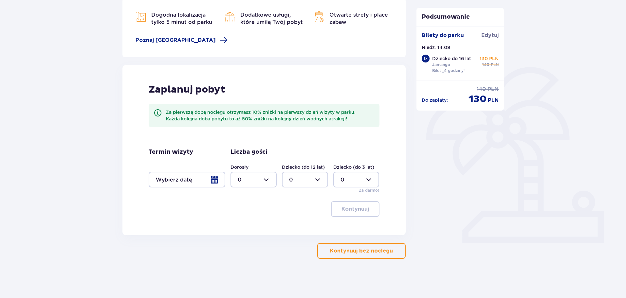 This screenshot has width=626, height=298. I want to click on button: Kontynuuj, so click(355, 209).